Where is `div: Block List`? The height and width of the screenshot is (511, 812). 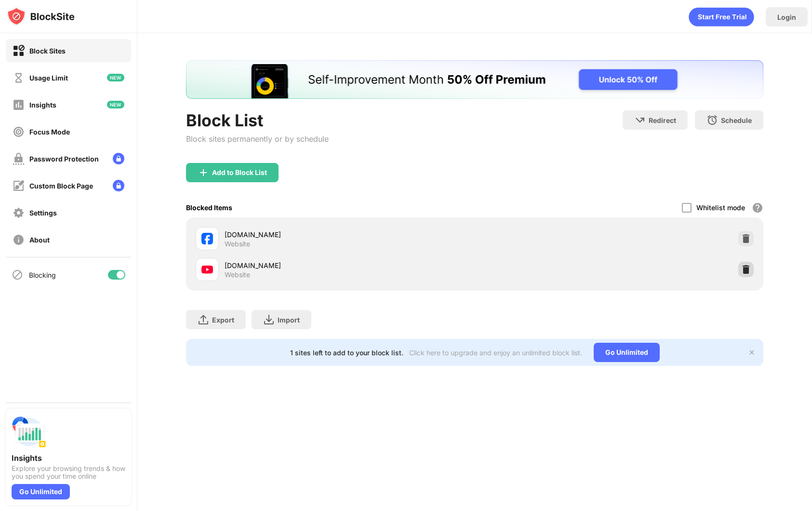 div: Block List is located at coordinates (257, 120).